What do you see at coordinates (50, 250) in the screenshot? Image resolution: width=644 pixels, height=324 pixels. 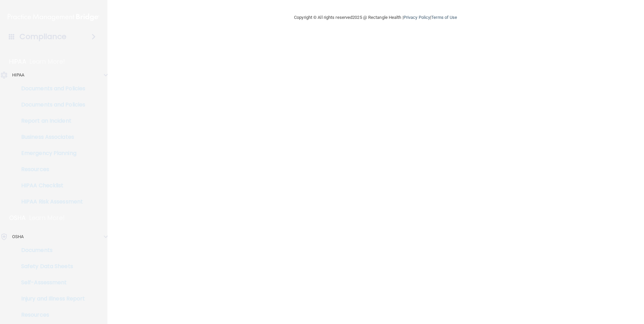 I see `p: Documents` at bounding box center [50, 250].